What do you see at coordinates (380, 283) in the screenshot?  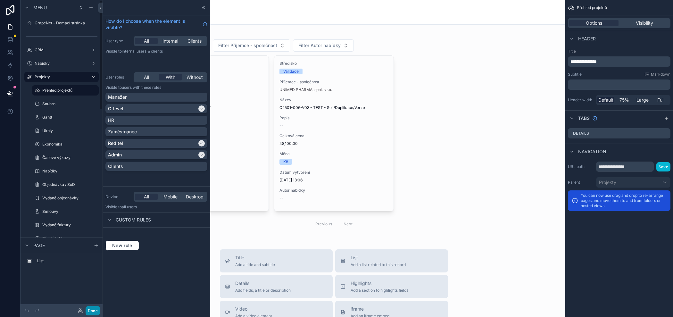 I see `span: Highlights` at bounding box center [380, 283].